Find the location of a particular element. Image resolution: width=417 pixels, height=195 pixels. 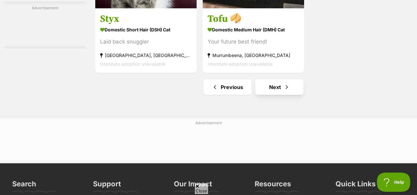

div: Your future best friend! is located at coordinates (253, 42).